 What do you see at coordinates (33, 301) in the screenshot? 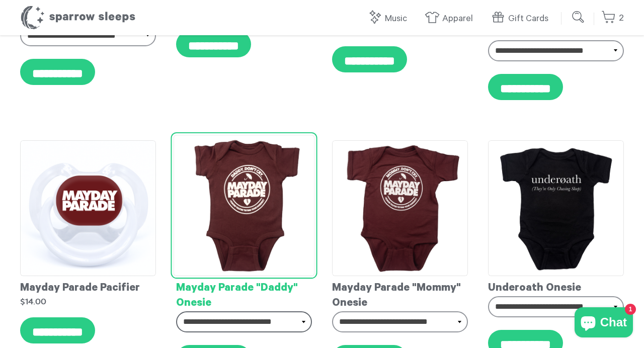
I see `strong: $14.00` at bounding box center [33, 301].